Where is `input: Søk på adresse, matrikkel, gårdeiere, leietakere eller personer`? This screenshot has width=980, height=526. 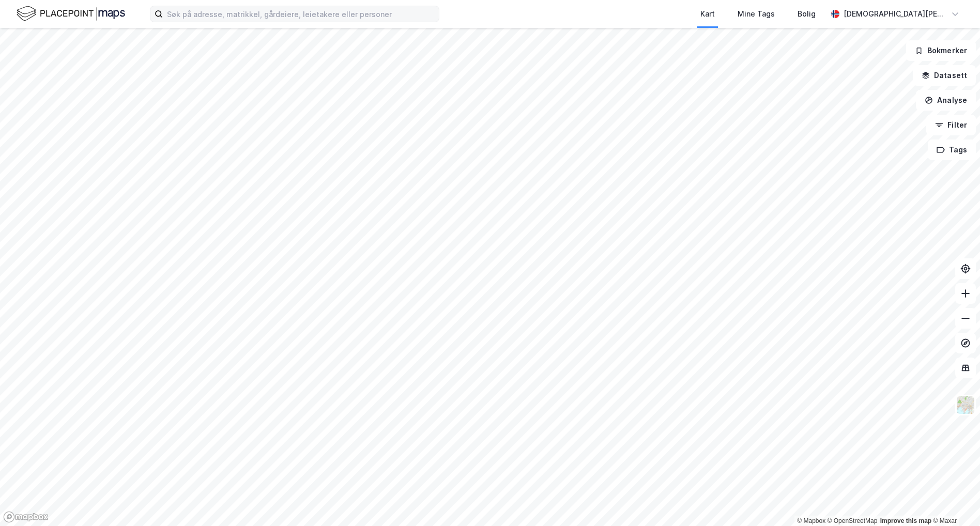
input: Søk på adresse, matrikkel, gårdeiere, leietakere eller personer is located at coordinates (301, 14).